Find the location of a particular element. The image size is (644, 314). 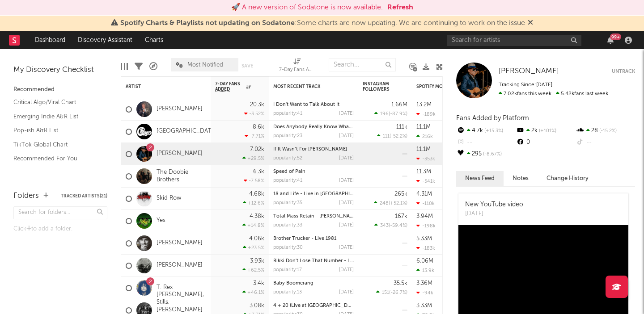

div: popularity: 52 is located at coordinates (288, 158).